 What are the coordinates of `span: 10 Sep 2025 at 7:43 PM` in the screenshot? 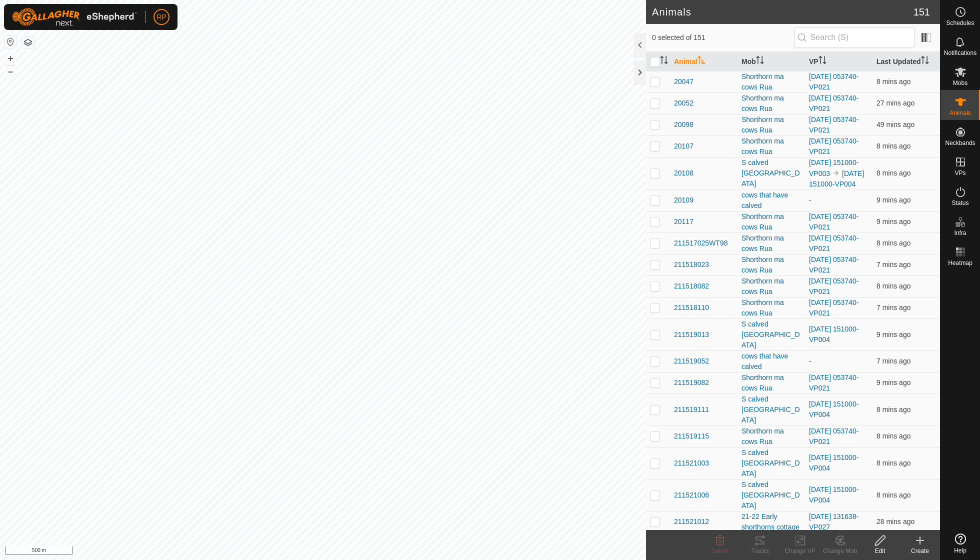 It's located at (894, 222).